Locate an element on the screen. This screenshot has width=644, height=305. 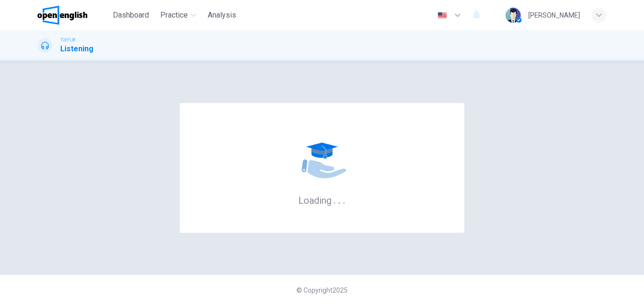
img: en is located at coordinates (442, 15).